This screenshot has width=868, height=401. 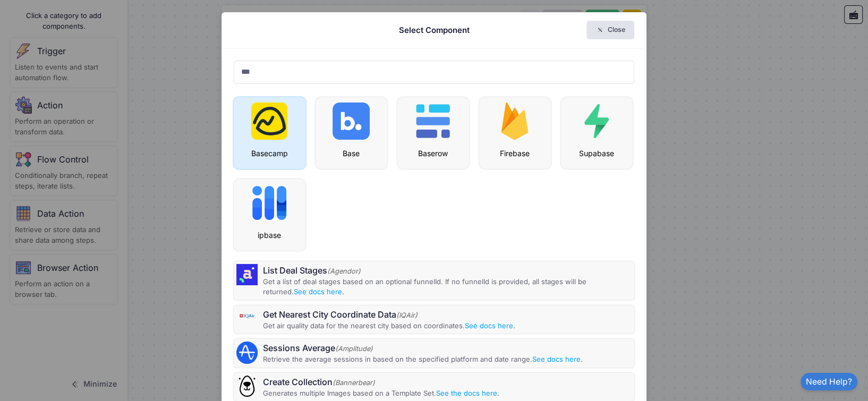 I want to click on img: bannerbear.png, so click(x=247, y=386).